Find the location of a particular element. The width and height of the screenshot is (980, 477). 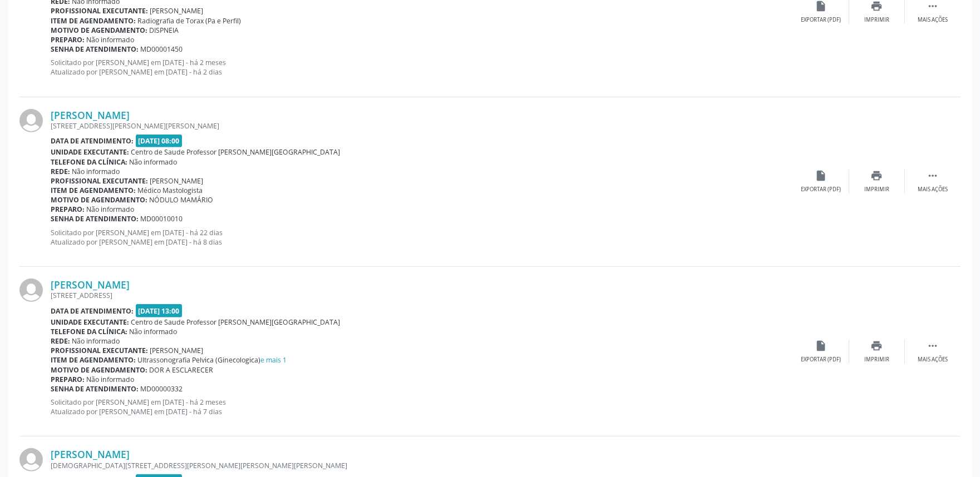

span: DOR A ESCLARECER is located at coordinates (182, 370).